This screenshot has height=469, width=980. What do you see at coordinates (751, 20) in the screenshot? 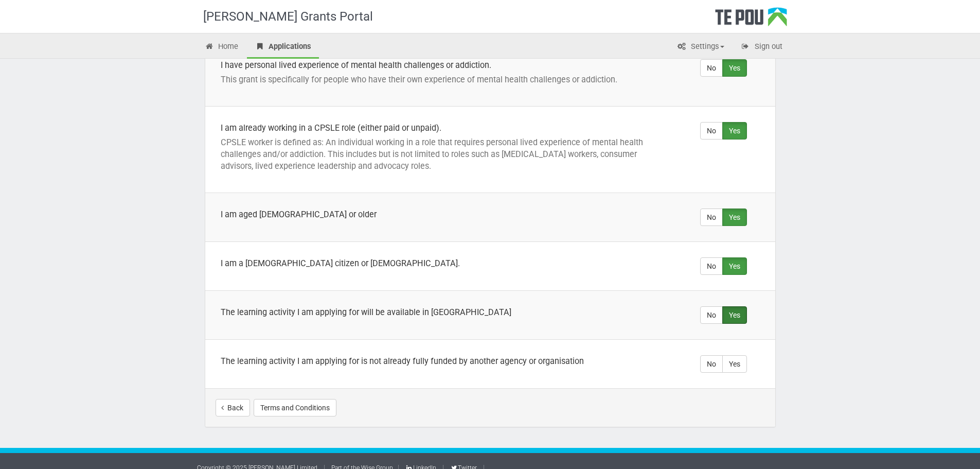
I see `div: Te Pou Logo` at bounding box center [751, 20].